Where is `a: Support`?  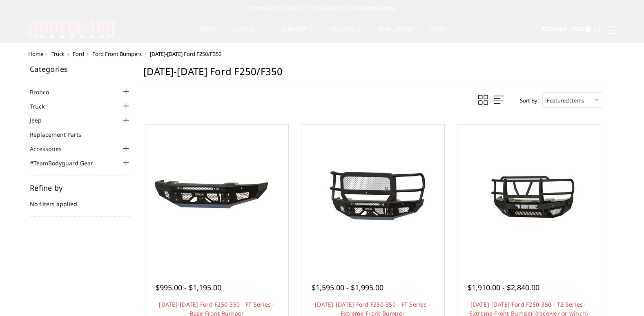 a: Support is located at coordinates (297, 34).